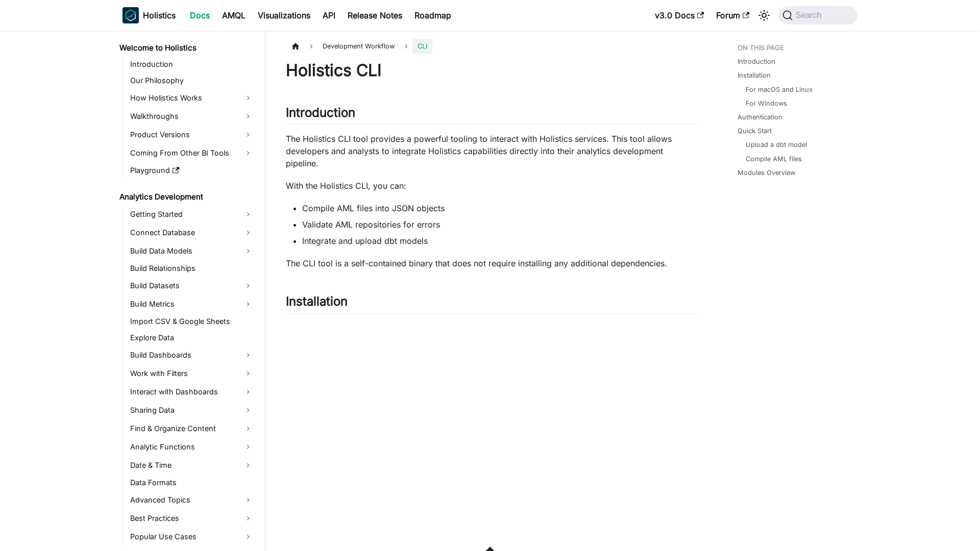  What do you see at coordinates (191, 429) in the screenshot?
I see `a: Find & Organize Content` at bounding box center [191, 429].